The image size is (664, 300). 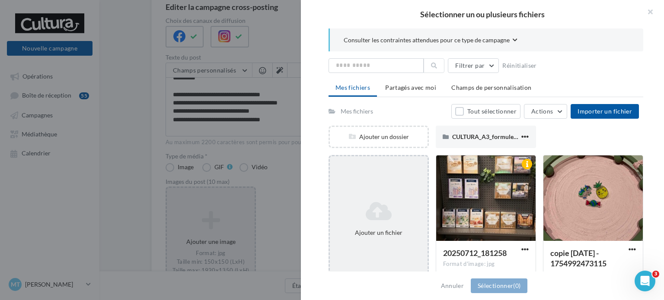 What do you see at coordinates (357, 112) in the screenshot?
I see `div: Mes fichiers` at bounding box center [357, 112].